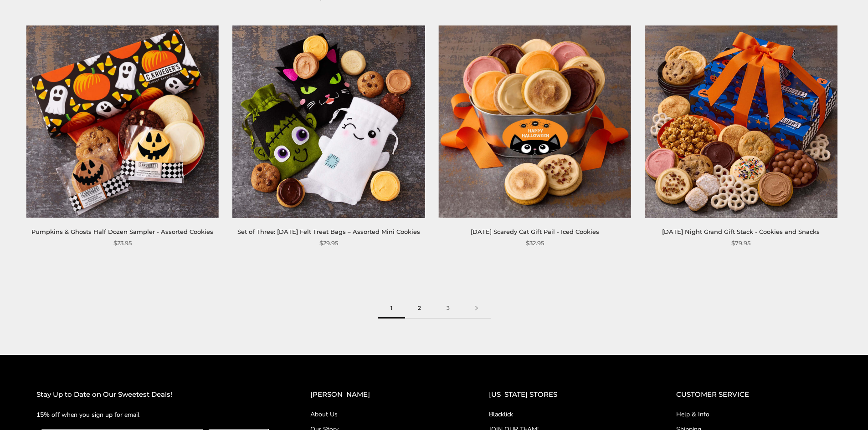  I want to click on span: $79.95, so click(741, 243).